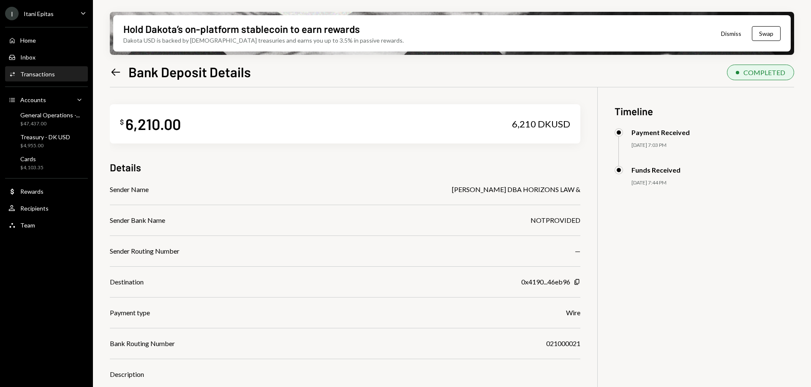  Describe the element at coordinates (46, 40) in the screenshot. I see `a: Home` at that location.